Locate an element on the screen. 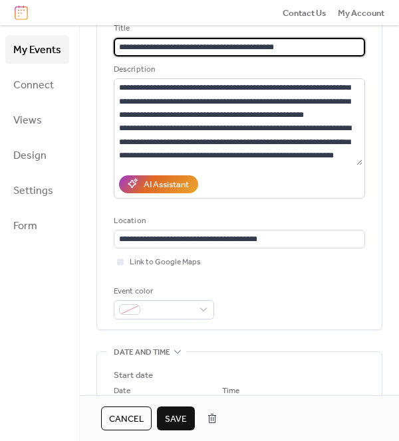 Image resolution: width=399 pixels, height=441 pixels. span: My Account is located at coordinates (361, 13).